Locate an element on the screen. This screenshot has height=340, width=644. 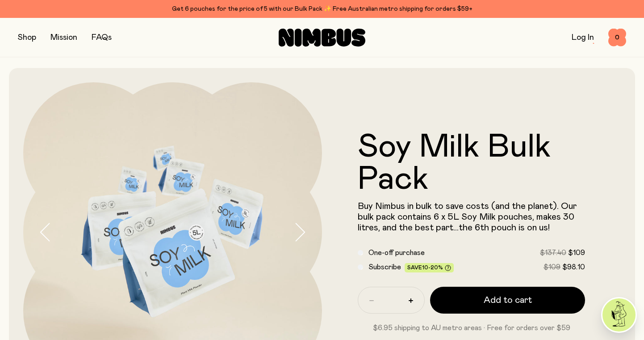
h1: Soy Milk Bulk Pack is located at coordinates (471, 163).